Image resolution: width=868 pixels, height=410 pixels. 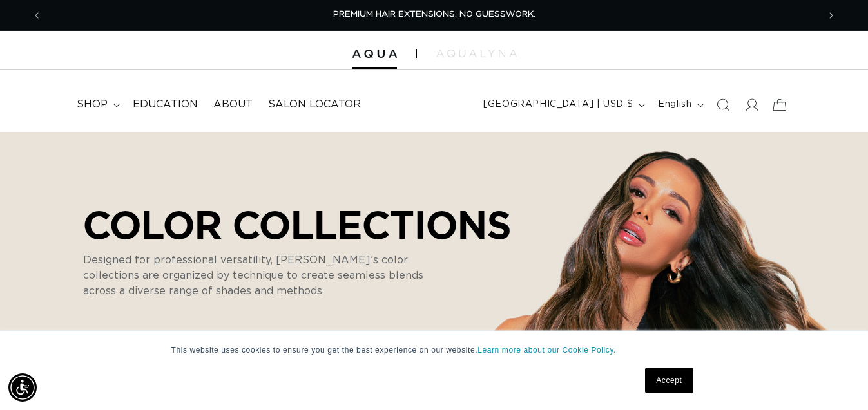 What do you see at coordinates (669, 381) in the screenshot?
I see `a: Accept` at bounding box center [669, 381].